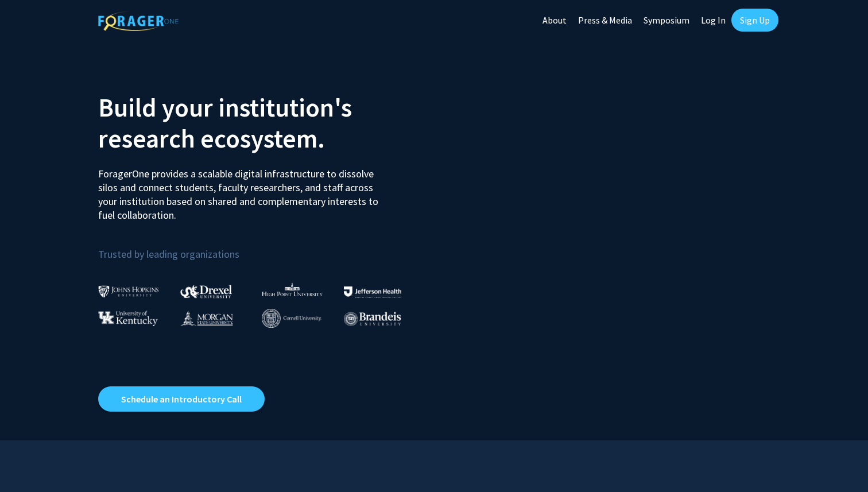 Image resolution: width=868 pixels, height=492 pixels. I want to click on img: Johns Hopkins University, so click(129, 291).